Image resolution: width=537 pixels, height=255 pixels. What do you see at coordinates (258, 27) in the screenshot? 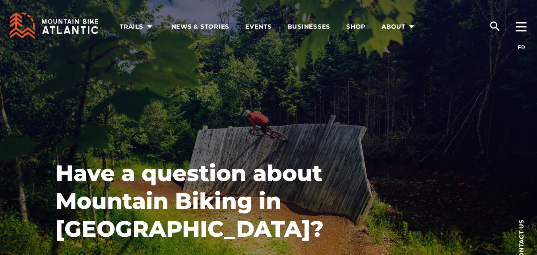
I see `span: Events` at bounding box center [258, 27].